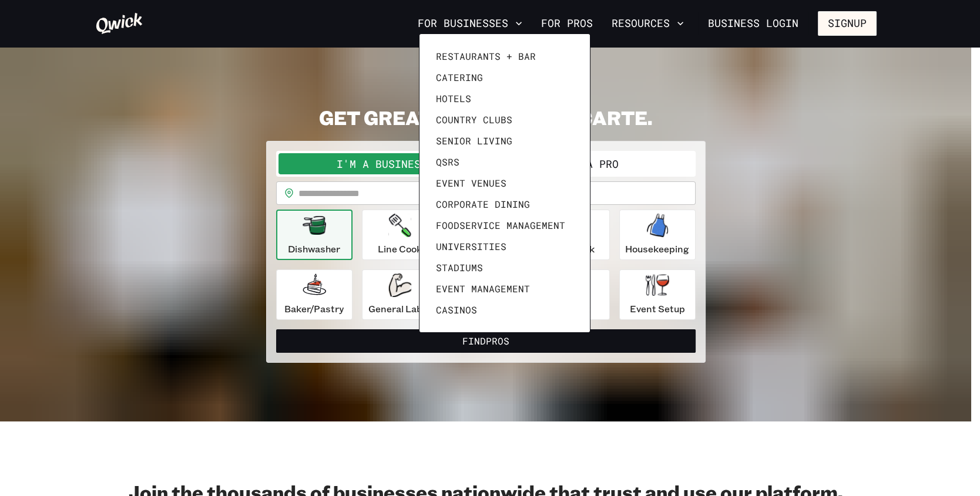 This screenshot has width=980, height=496. Describe the element at coordinates (474, 141) in the screenshot. I see `span: Senior Living` at that location.